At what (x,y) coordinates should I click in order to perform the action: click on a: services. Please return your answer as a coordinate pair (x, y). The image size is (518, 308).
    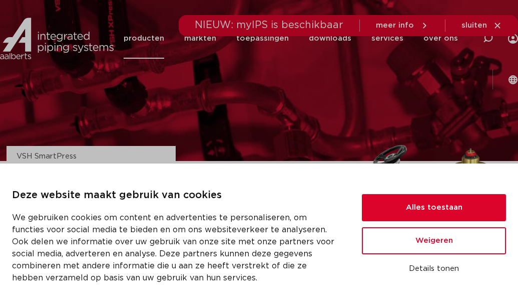
    Looking at the image, I should click on (388, 38).